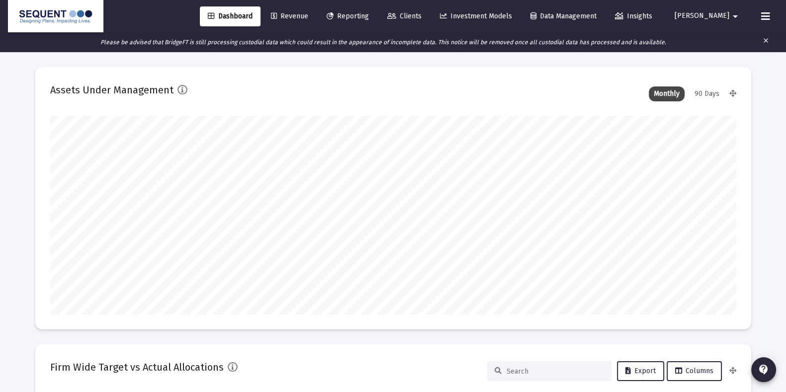 The image size is (786, 392). I want to click on input: Search, so click(555, 371).